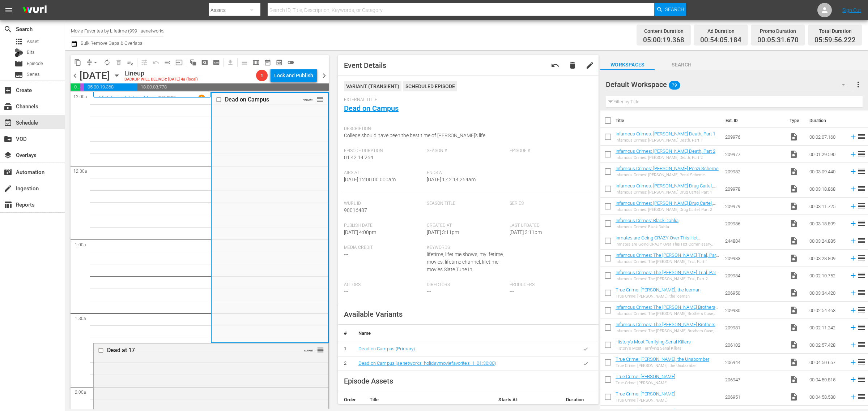  Describe the element at coordinates (384, 151) in the screenshot. I see `span: Episode Duration` at that location.